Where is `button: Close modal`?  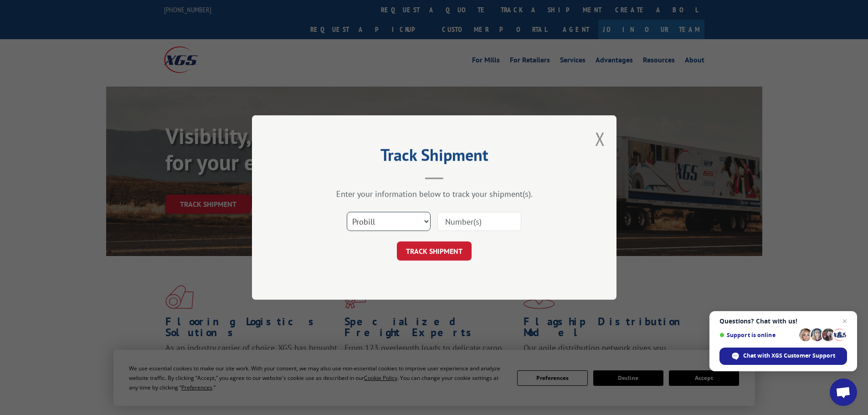 button: Close modal is located at coordinates (600, 139).